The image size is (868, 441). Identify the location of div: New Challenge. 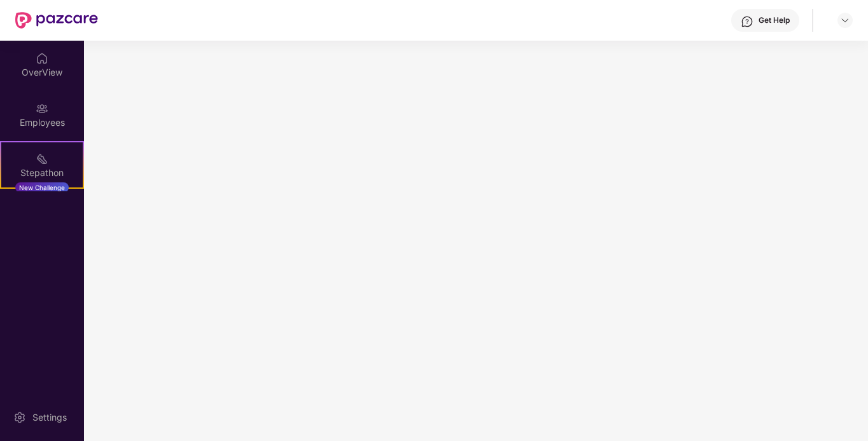
(42, 188).